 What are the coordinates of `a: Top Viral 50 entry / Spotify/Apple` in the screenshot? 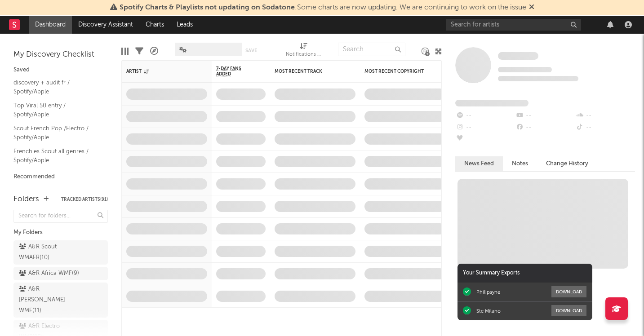 It's located at (56, 110).